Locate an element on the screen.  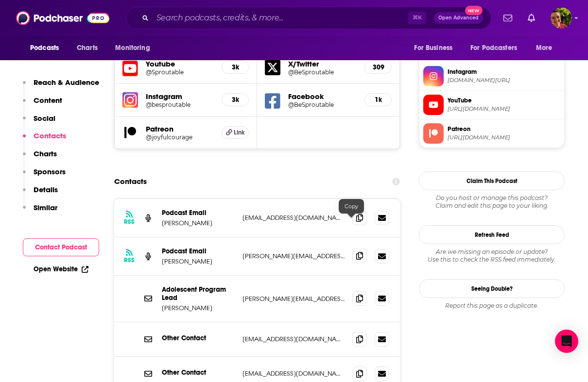
img: iconImage is located at coordinates (130, 100).